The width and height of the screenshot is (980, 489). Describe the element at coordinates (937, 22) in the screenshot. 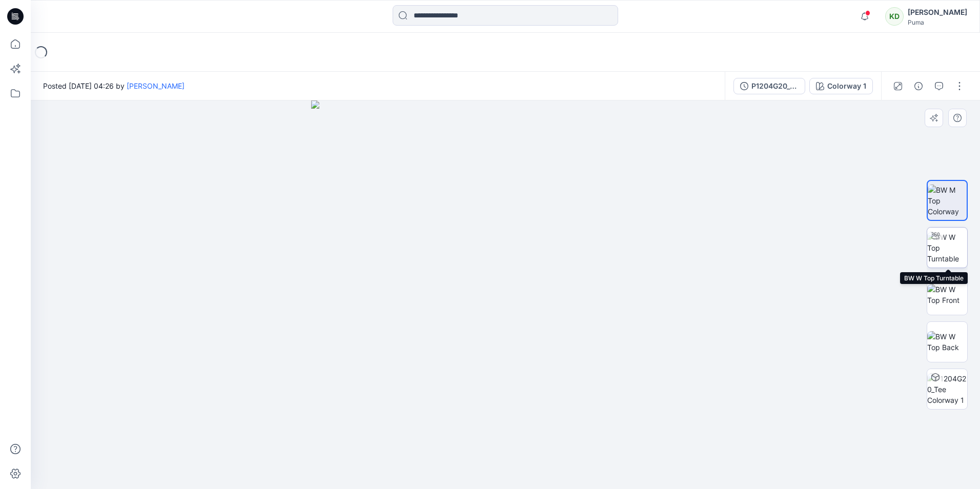

I see `div: Puma` at that location.